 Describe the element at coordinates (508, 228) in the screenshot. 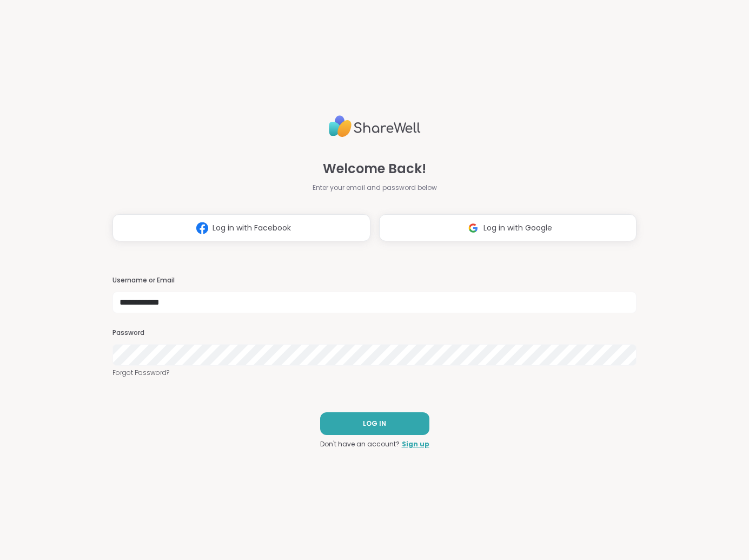

I see `button: Log in with Google` at that location.